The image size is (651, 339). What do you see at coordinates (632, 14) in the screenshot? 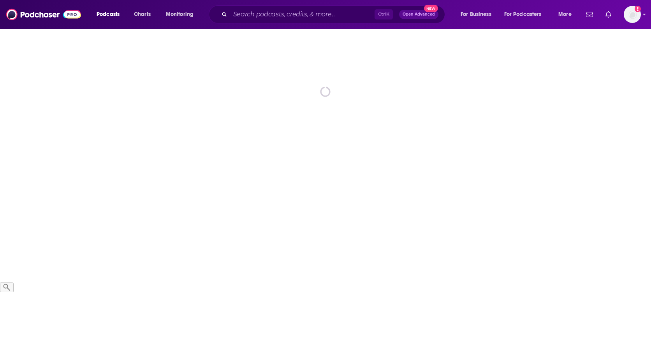
I see `img: User Profile` at bounding box center [632, 14].